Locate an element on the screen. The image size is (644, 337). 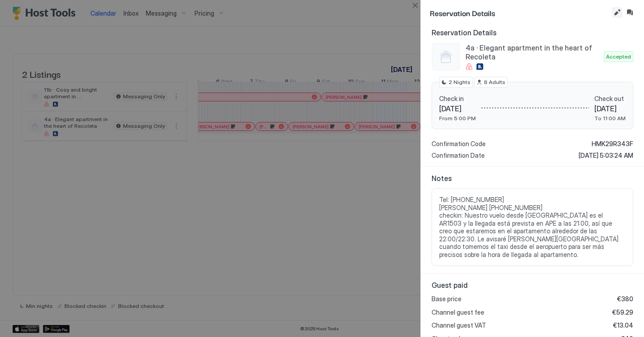
span: Accepted is located at coordinates (619, 57).